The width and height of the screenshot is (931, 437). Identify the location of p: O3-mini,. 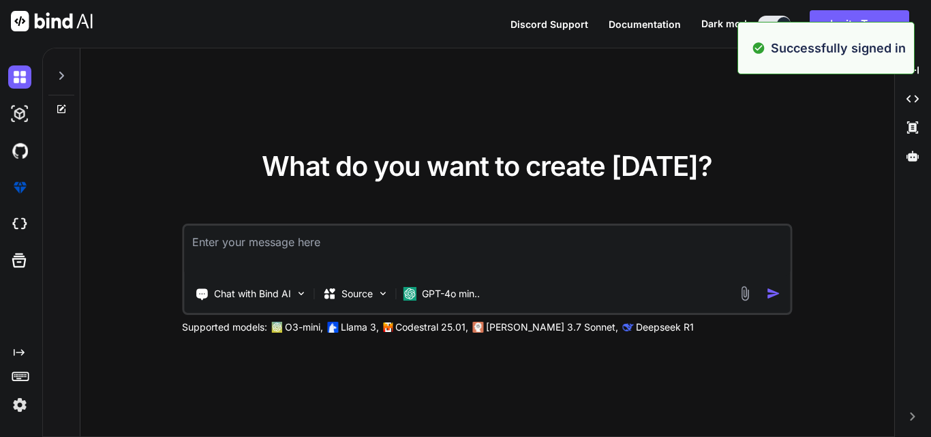
(304, 327).